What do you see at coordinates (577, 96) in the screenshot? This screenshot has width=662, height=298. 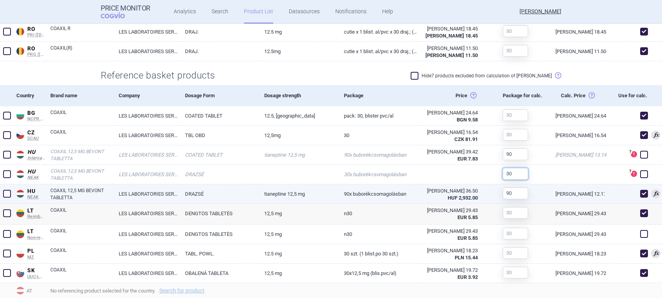 I see `div: Calc. Price` at bounding box center [577, 96].